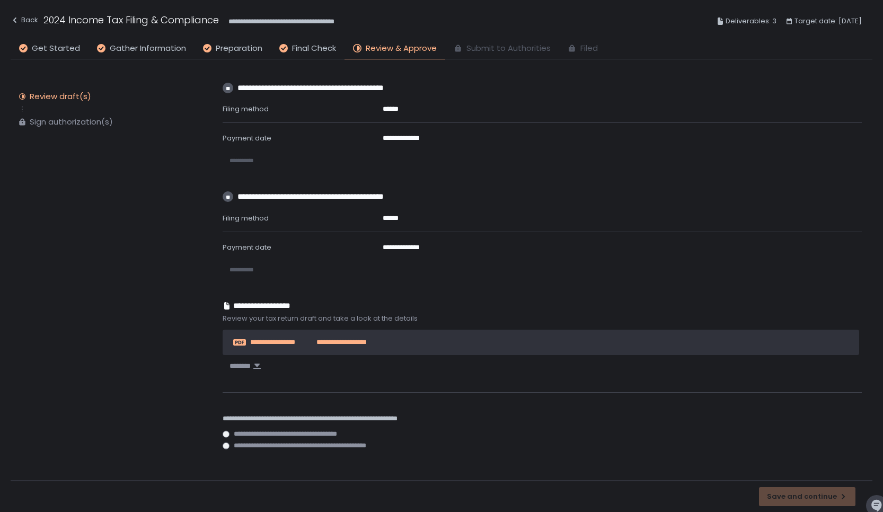 The height and width of the screenshot is (512, 883). What do you see at coordinates (71, 122) in the screenshot?
I see `div: Sign authorization(s)` at bounding box center [71, 122].